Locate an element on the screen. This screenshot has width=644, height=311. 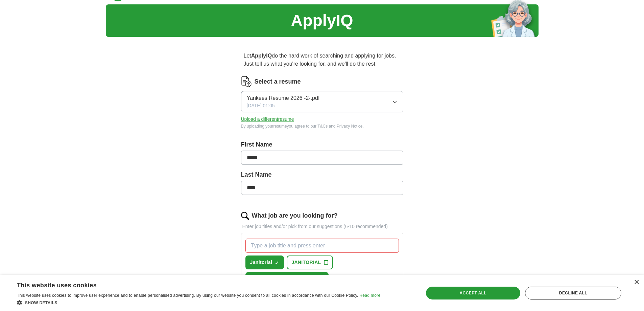
div: This website uses cookies is located at coordinates (190, 284).